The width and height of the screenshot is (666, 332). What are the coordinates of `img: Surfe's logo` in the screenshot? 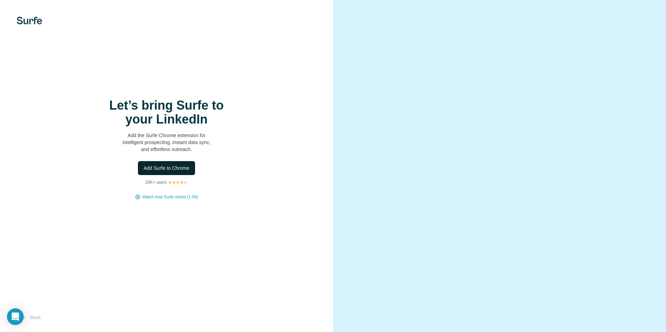 It's located at (29, 21).